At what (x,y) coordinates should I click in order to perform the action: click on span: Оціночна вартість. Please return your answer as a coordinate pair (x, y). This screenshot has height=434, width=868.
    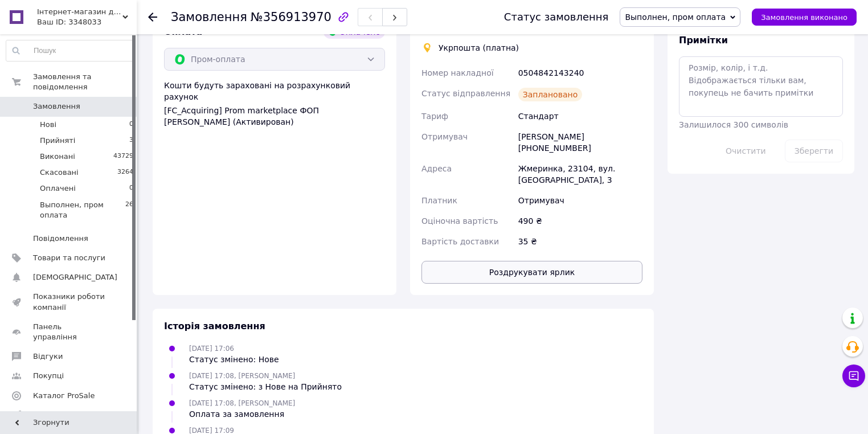
    Looking at the image, I should click on (460, 221).